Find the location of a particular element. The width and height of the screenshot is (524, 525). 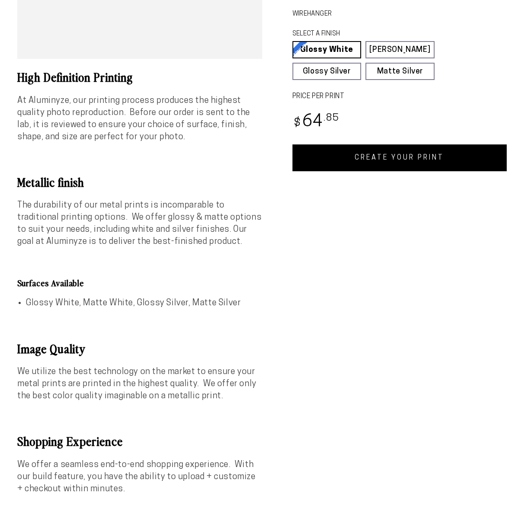

label: PRICE PER PRINT is located at coordinates (400, 96).